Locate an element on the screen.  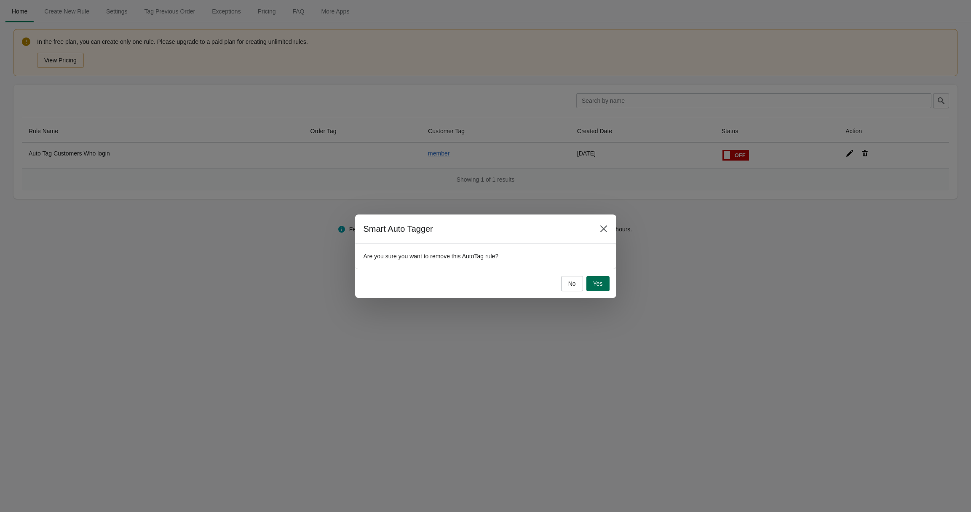
button: No is located at coordinates (572, 283).